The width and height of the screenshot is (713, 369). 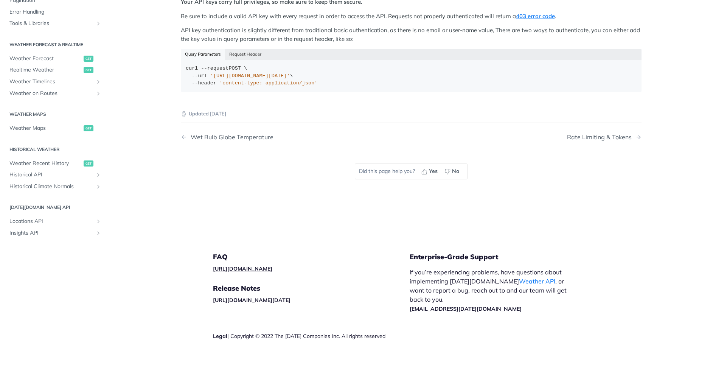 What do you see at coordinates (54, 70) in the screenshot?
I see `a: Realtime Weatherget` at bounding box center [54, 70].